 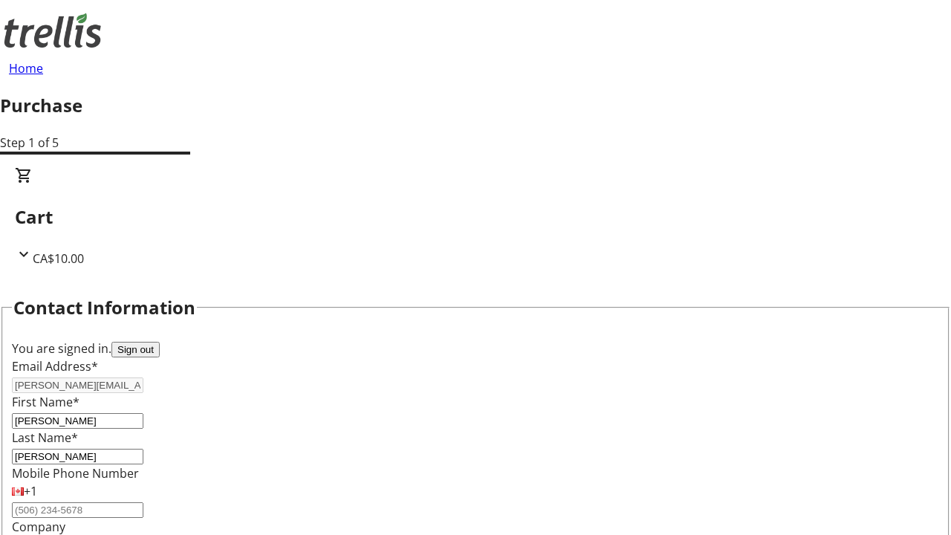 I want to click on input: (506) 234-5678, so click(x=77, y=510).